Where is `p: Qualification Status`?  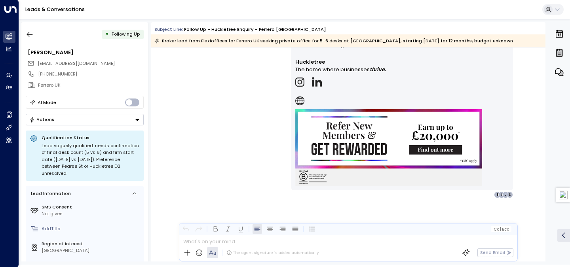 p: Qualification Status is located at coordinates (91, 138).